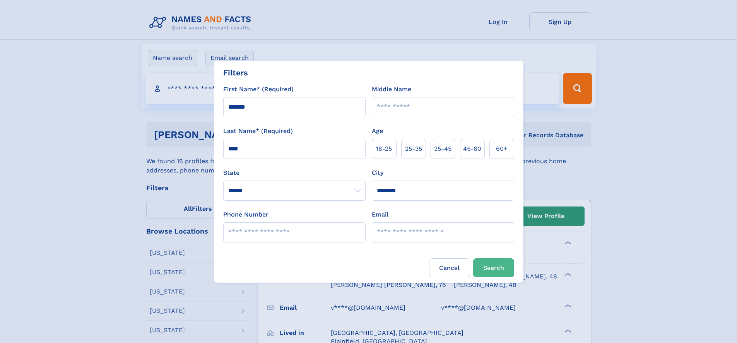 The image size is (737, 343). Describe the element at coordinates (377, 131) in the screenshot. I see `label: Age` at that location.